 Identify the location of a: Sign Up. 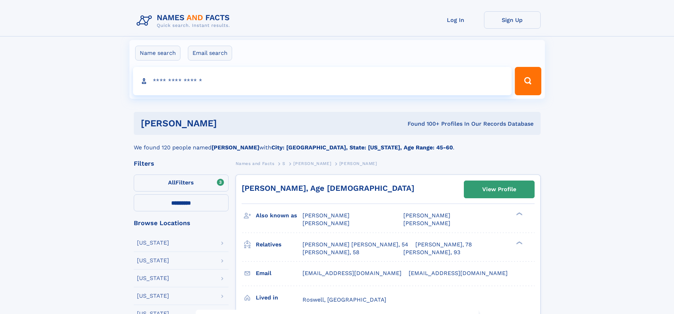
(512, 20).